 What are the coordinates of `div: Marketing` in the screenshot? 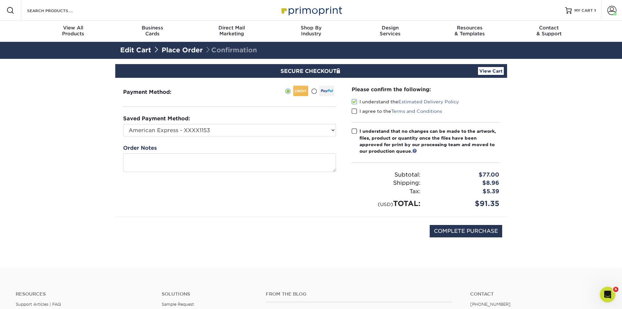 It's located at (232, 31).